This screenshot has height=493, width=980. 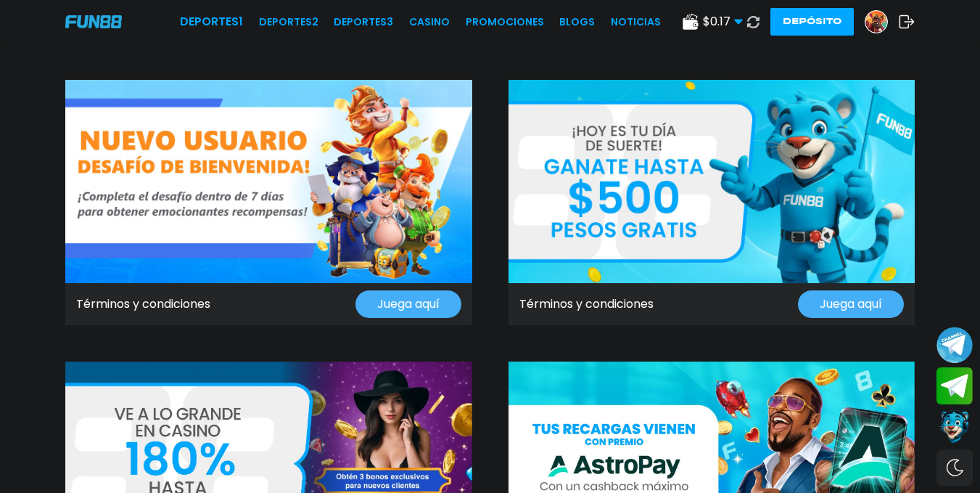 I want to click on a: Promociones, so click(x=505, y=21).